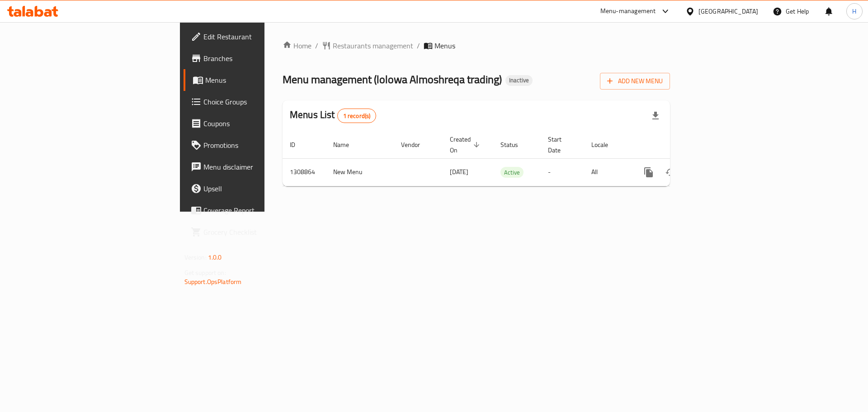 The height and width of the screenshot is (412, 868). I want to click on span: Locale, so click(605, 144).